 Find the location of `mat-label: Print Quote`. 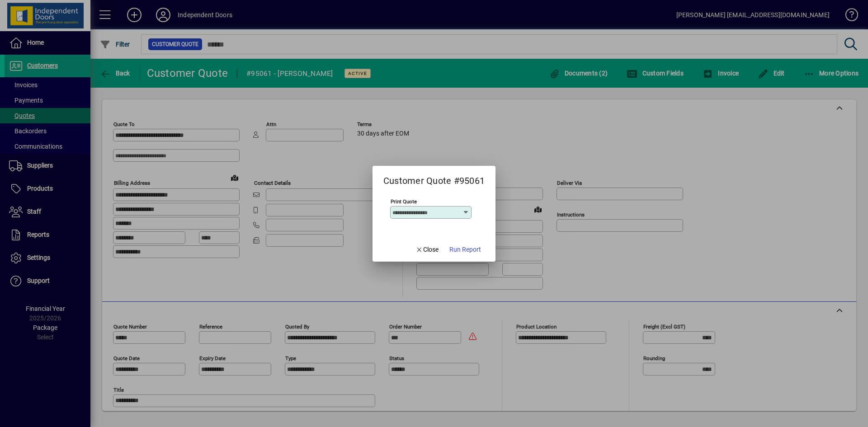

mat-label: Print Quote is located at coordinates (404, 201).